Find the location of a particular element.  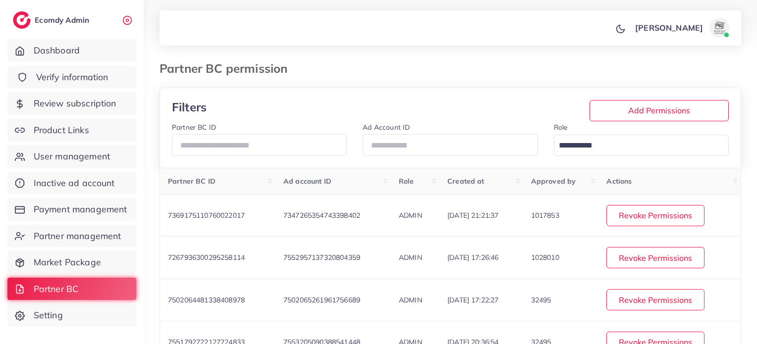

span: Market Package is located at coordinates (67, 262).